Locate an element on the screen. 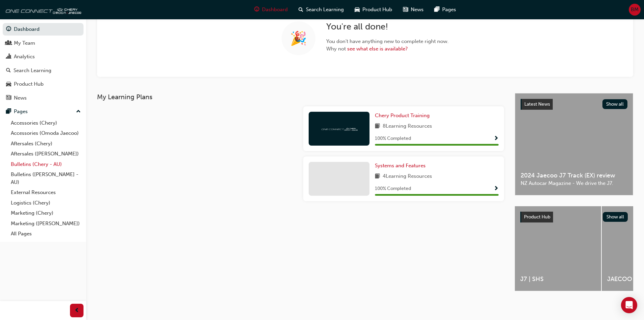 Image resolution: width=644 pixels, height=320 pixels. button: Pages is located at coordinates (43, 112).